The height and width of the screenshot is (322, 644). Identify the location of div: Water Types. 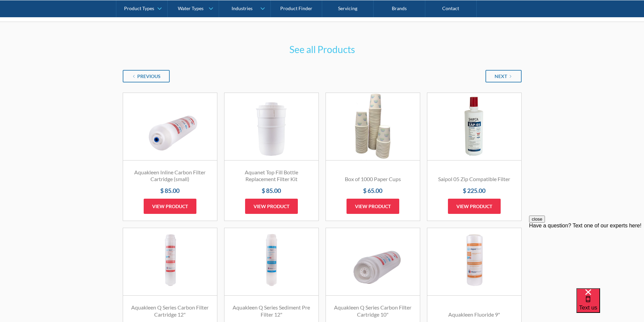
(191, 8).